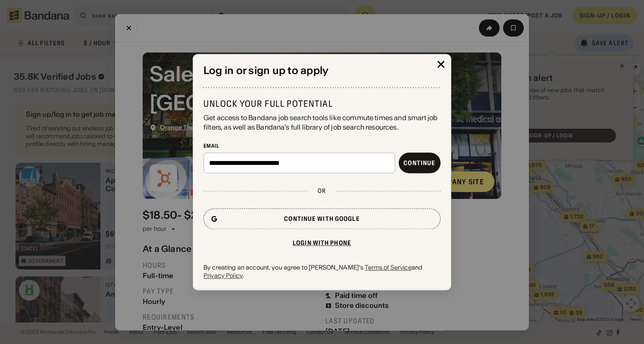 The height and width of the screenshot is (344, 644). Describe the element at coordinates (322, 71) in the screenshot. I see `div: Log in or sign up to apply` at that location.